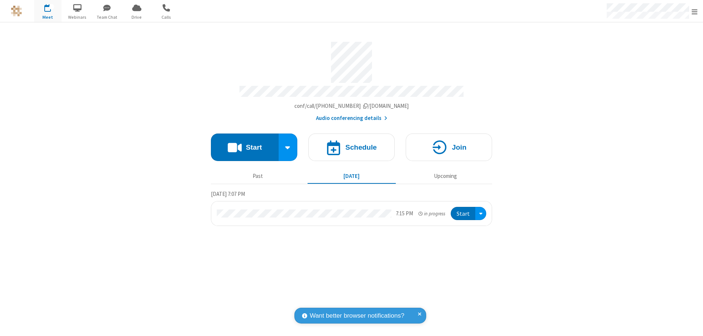 The image size is (703, 336). I want to click on div: Open menu, so click(481, 213).